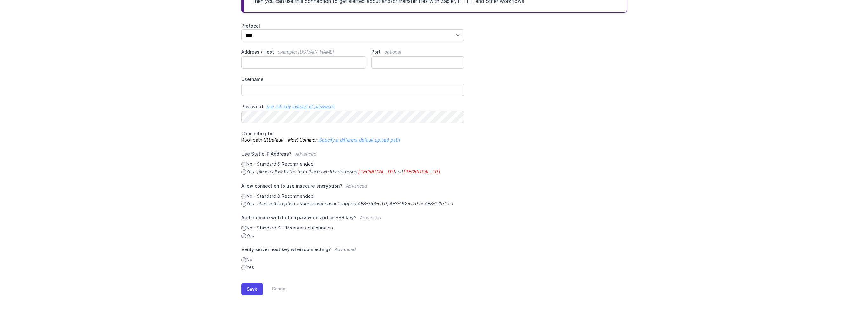 Image resolution: width=868 pixels, height=312 pixels. What do you see at coordinates (352, 219) in the screenshot?
I see `label: Authenticate with both a password and an SSH key?` at bounding box center [352, 219].